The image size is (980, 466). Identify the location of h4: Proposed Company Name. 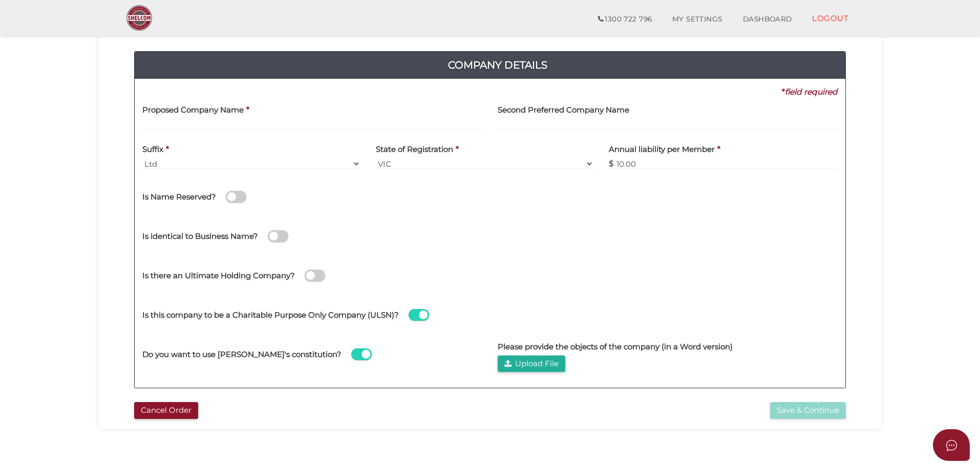
(193, 110).